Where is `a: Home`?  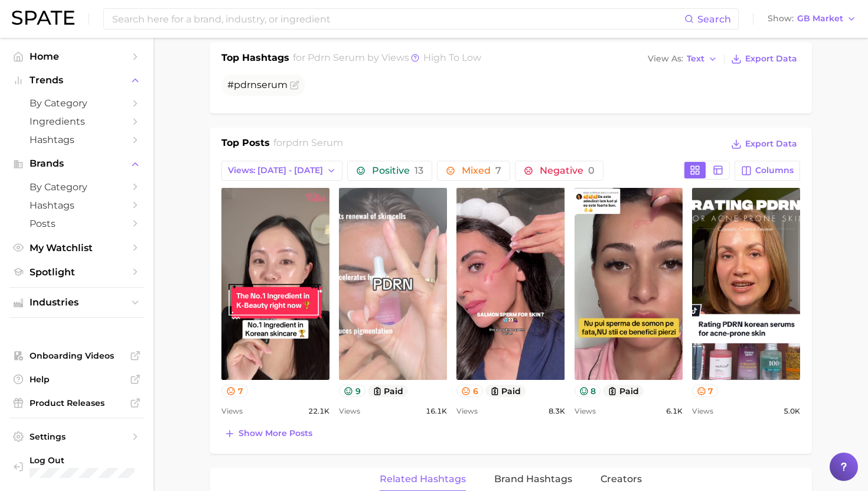 a: Home is located at coordinates (77, 57).